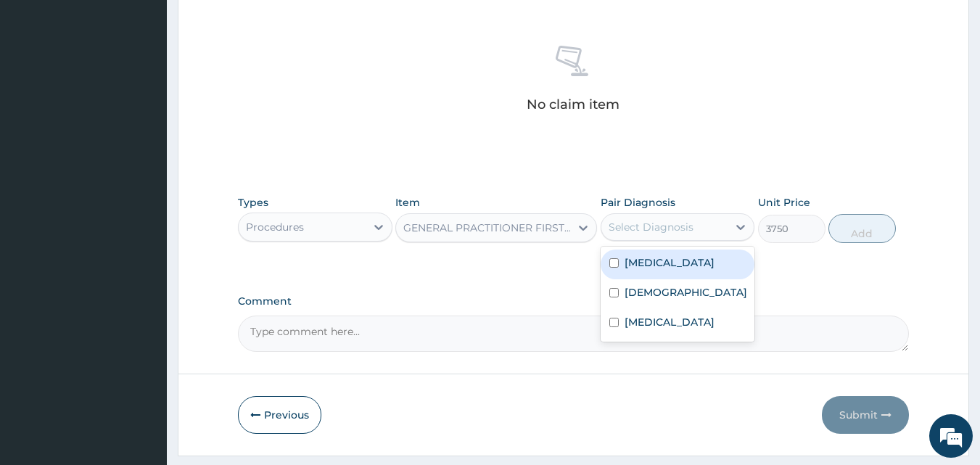 Image resolution: width=980 pixels, height=465 pixels. I want to click on label: Pair Diagnosis, so click(638, 202).